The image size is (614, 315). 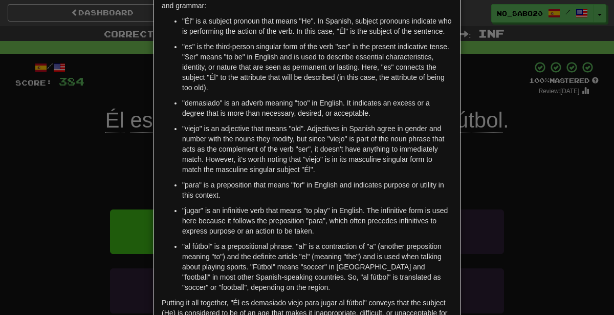 What do you see at coordinates (317, 108) in the screenshot?
I see `p: "demasiado" is an adverb meaning "too" in English. It indicates an excess or a degree that is mor...` at bounding box center [317, 108].